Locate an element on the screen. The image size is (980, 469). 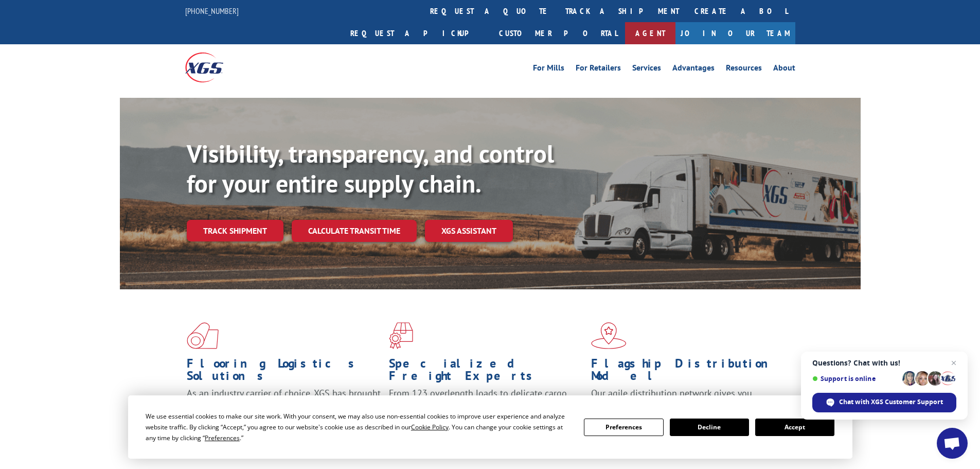
h1: Specialized Freight Experts is located at coordinates (486, 372).